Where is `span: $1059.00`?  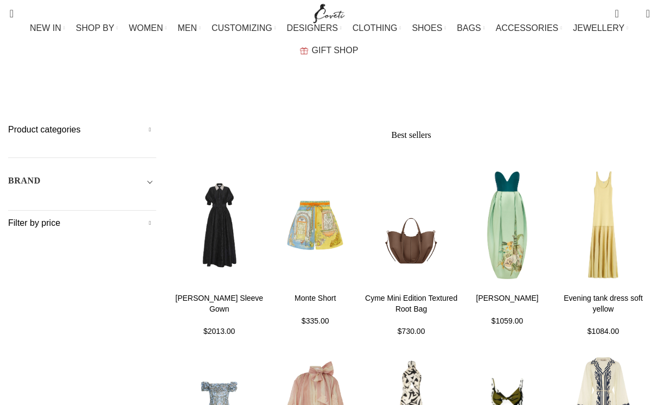
span: $1059.00 is located at coordinates (507, 321).